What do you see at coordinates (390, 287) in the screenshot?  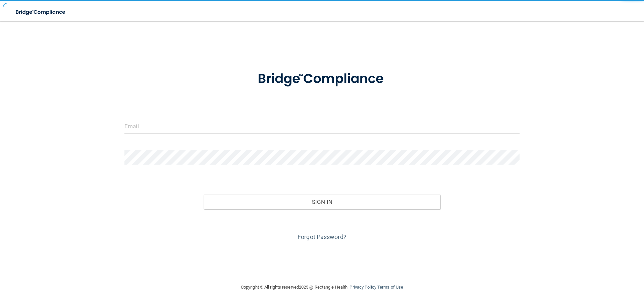 I see `a: Terms of Use` at bounding box center [390, 287].